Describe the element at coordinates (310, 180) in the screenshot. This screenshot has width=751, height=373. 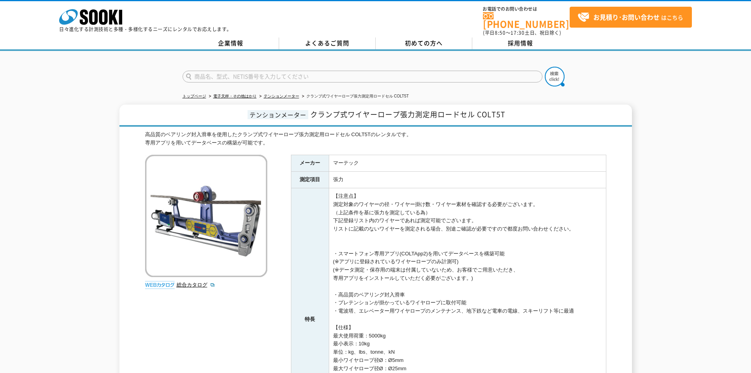
I see `th: 測定項目` at that location.